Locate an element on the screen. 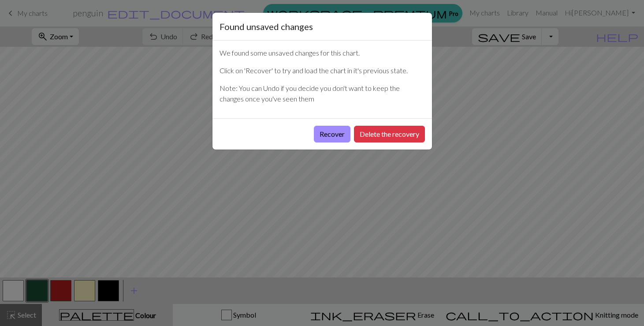 Image resolution: width=644 pixels, height=326 pixels. p: Click on 'Recover' to try and load the chart in it's previous state. is located at coordinates (322, 71).